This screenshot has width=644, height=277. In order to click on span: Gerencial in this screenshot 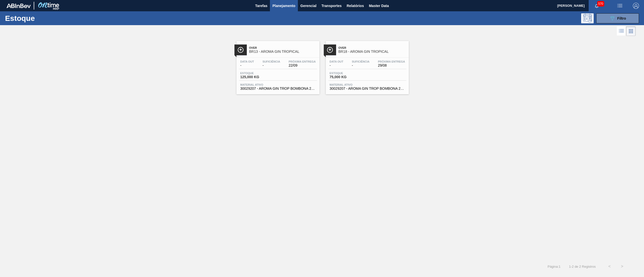, I will do `click(308, 6)`.